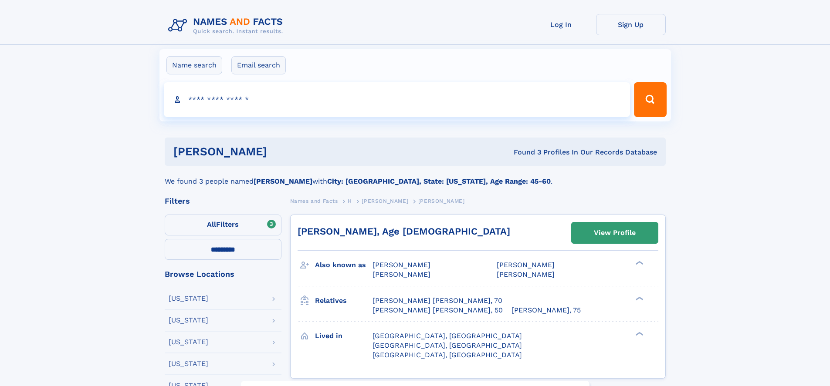 This screenshot has width=830, height=386. What do you see at coordinates (344, 265) in the screenshot?
I see `h3: Also known as` at bounding box center [344, 265].